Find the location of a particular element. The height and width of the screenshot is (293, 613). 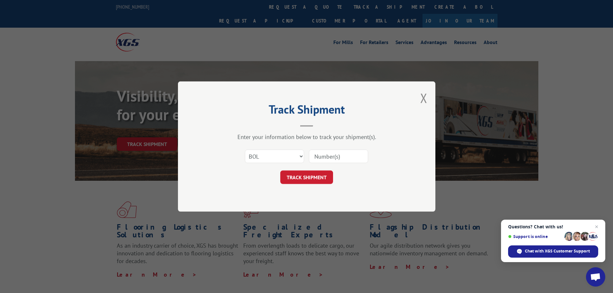

div: Open chat is located at coordinates (596, 277).